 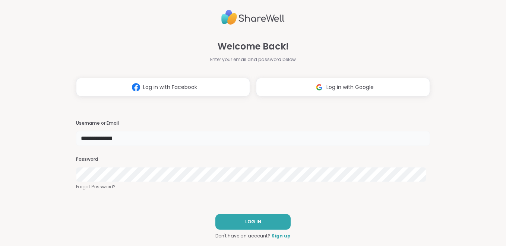 What do you see at coordinates (253, 222) in the screenshot?
I see `span: LOG IN` at bounding box center [253, 222].